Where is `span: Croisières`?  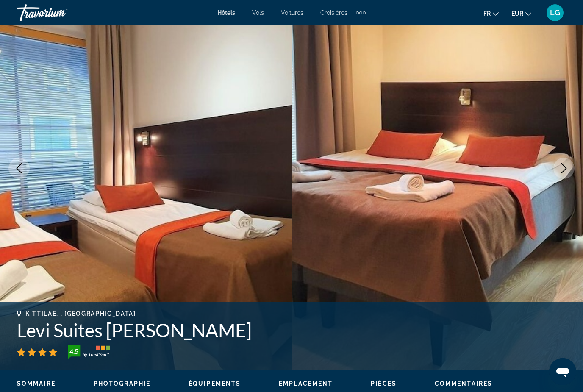
span: Croisières is located at coordinates (334, 13).